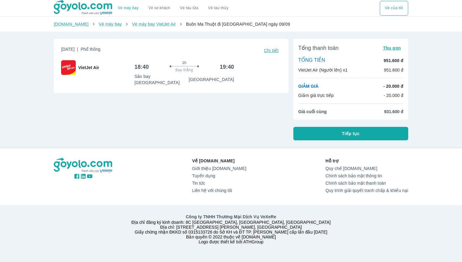 This screenshot has width=462, height=262. I want to click on p: Giảm giá trực tiếp, so click(316, 95).